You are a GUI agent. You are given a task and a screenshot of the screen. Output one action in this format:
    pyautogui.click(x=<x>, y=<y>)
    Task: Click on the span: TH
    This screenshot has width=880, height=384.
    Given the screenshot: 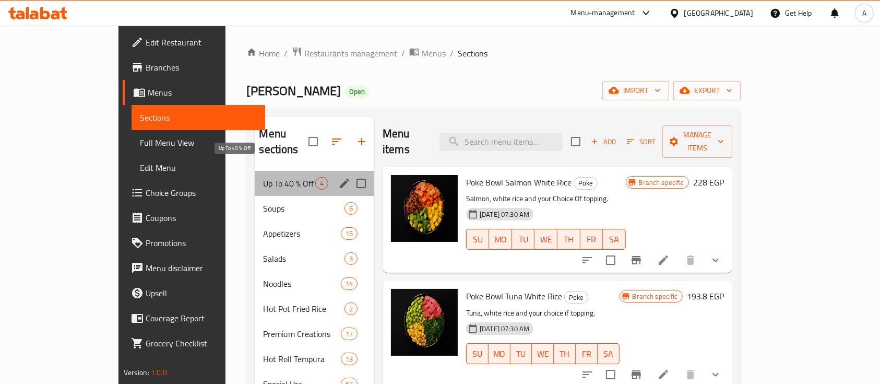 What is the action you would take?
    pyautogui.click(x=569, y=239)
    